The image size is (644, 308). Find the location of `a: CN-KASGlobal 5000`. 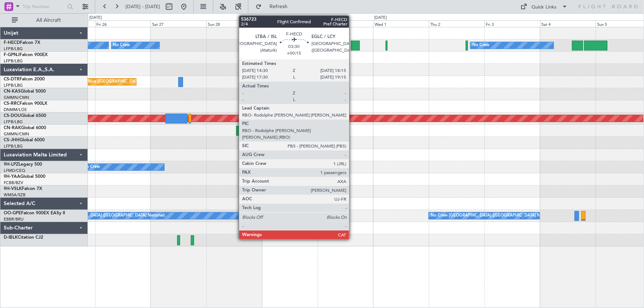

a: CN-KASGlobal 5000 is located at coordinates (25, 92).